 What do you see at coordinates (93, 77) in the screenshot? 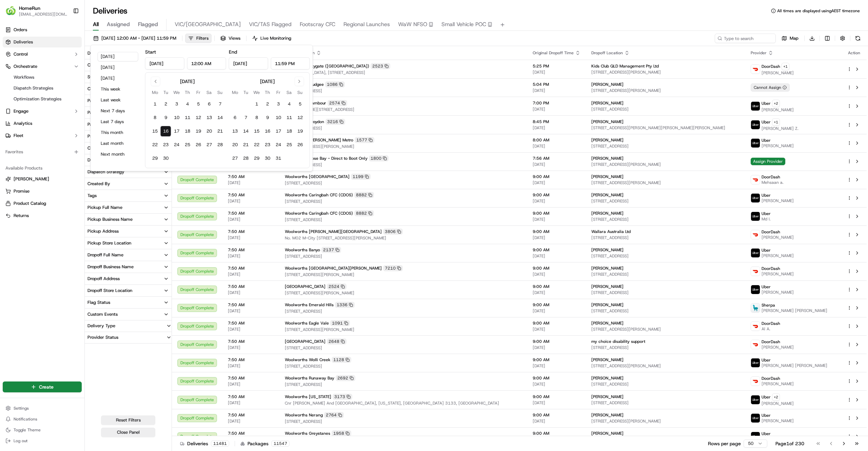
I see `div: State` at bounding box center [93, 77].